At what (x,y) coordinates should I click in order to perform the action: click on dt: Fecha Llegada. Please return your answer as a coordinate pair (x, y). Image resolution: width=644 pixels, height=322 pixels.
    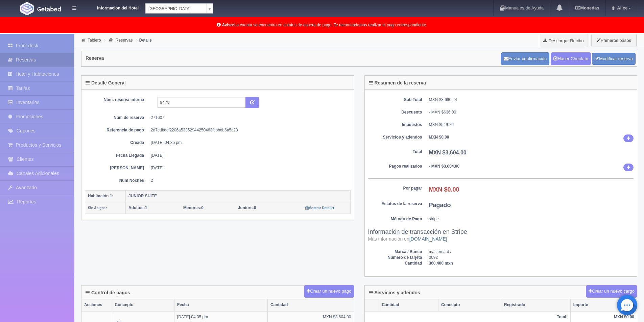
    Looking at the image, I should click on (117, 155).